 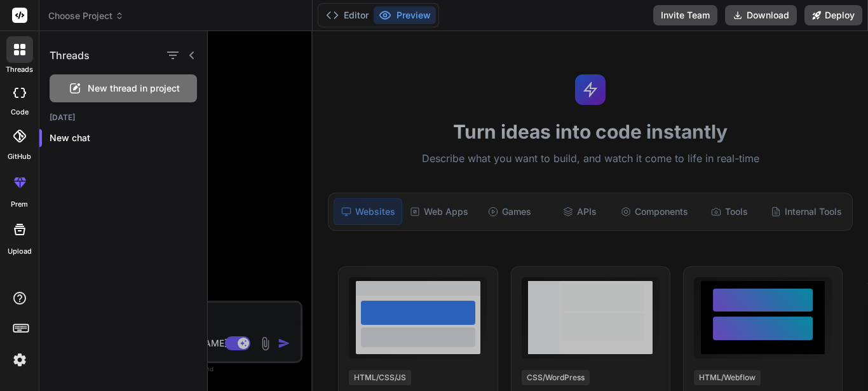 I want to click on label: Upload, so click(x=20, y=251).